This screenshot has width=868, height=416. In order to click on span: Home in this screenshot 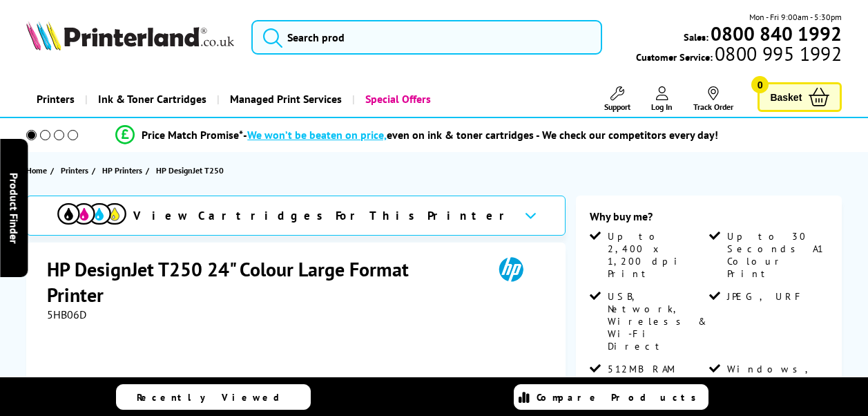, I will do `click(37, 170)`.